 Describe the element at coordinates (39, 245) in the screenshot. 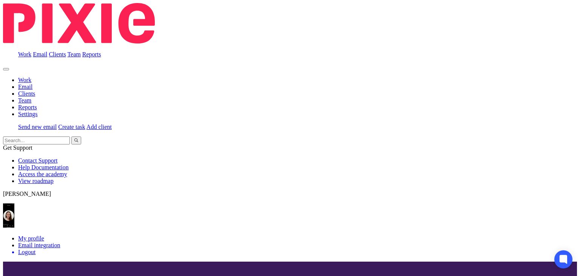

I see `a: Email integration` at that location.